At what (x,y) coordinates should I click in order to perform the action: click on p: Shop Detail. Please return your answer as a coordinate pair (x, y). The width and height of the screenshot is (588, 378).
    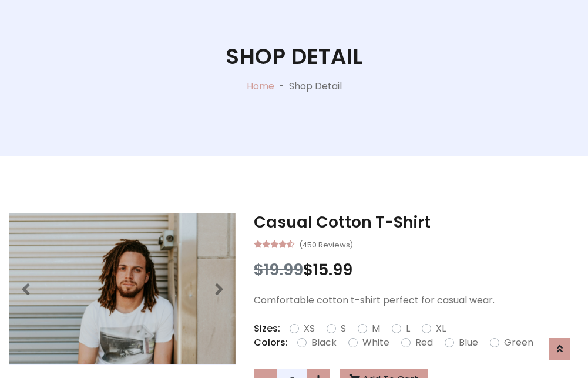
    Looking at the image, I should click on (315, 86).